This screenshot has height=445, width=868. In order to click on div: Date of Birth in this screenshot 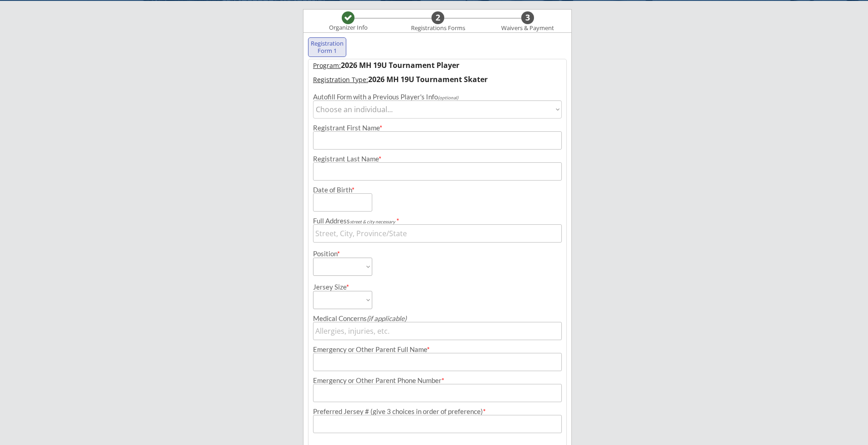, I will do `click(336, 189)`.